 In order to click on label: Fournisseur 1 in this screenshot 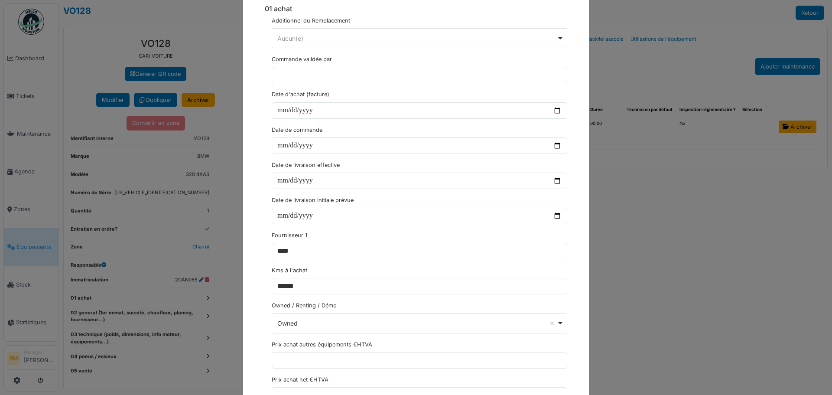, I will do `click(290, 235)`.